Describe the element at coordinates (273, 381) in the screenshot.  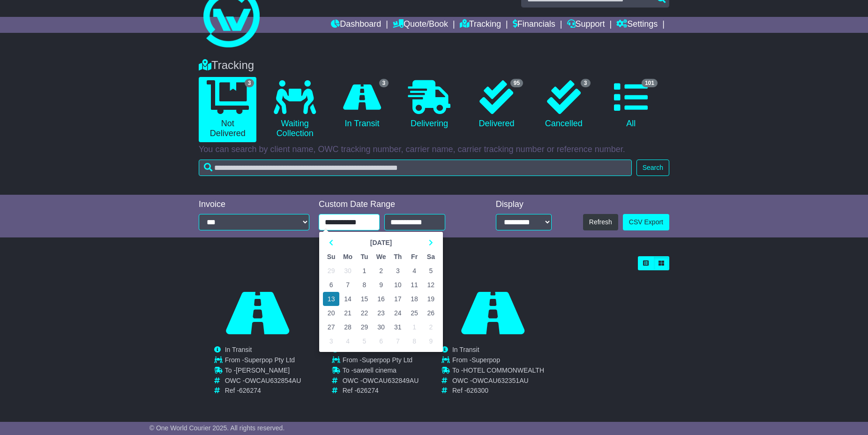
I see `span: OWCAU632854AU` at that location.